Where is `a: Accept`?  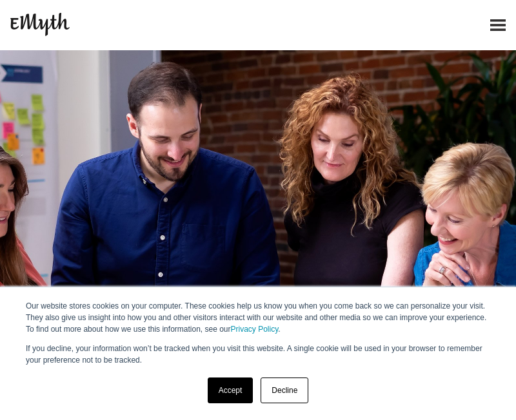 a: Accept is located at coordinates (230, 391).